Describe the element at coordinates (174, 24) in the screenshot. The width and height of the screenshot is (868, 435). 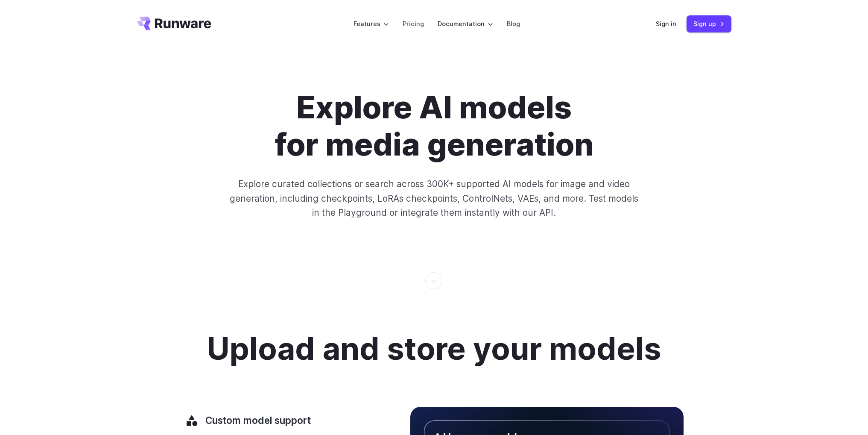
I see `a: Go to /` at that location.